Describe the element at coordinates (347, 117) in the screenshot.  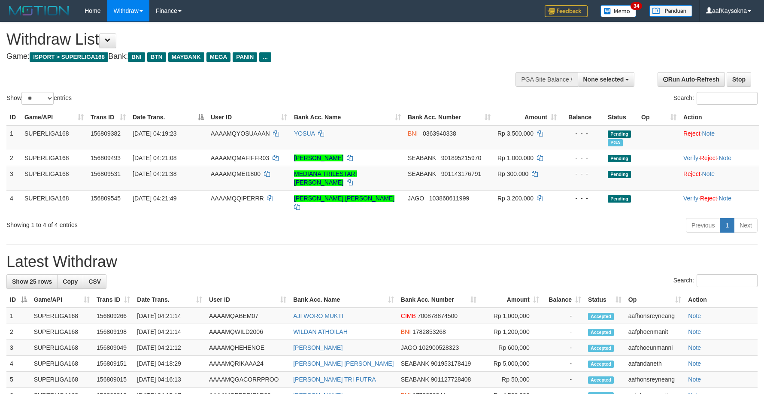
I see `th: Bank Acc. Name: activate to sort column ascending` at that location.